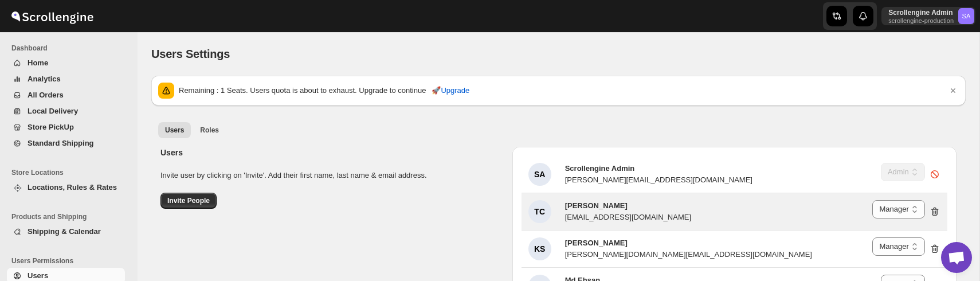 Image resolution: width=980 pixels, height=281 pixels. Describe the element at coordinates (51, 126) in the screenshot. I see `span: Store PickUp` at that location.